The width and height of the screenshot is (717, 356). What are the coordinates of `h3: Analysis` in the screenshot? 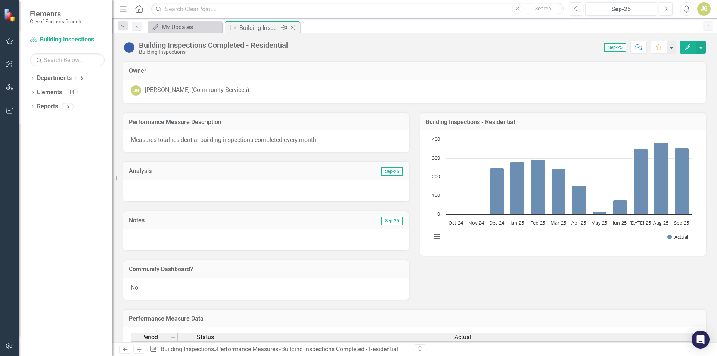 It's located at (198, 171).